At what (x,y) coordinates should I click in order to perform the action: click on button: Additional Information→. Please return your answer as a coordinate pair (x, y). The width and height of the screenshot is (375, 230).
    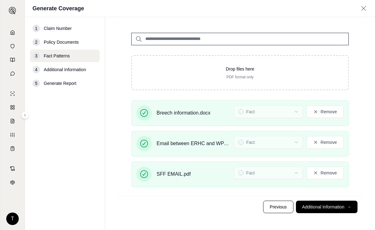
    Looking at the image, I should click on (326, 207).